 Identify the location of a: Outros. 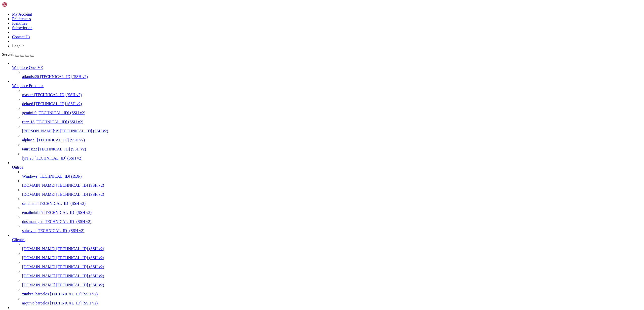
(327, 167).